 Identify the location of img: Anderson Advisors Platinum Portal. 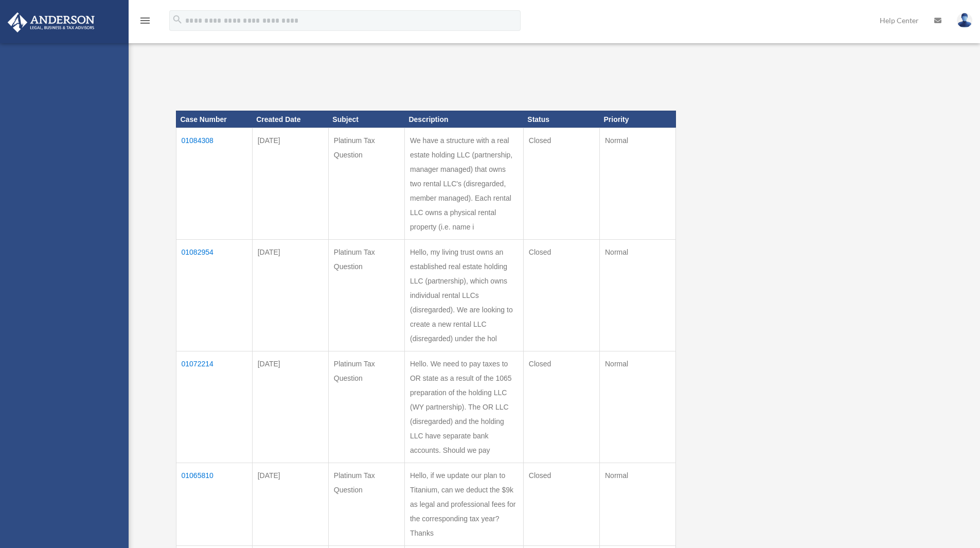
(51, 22).